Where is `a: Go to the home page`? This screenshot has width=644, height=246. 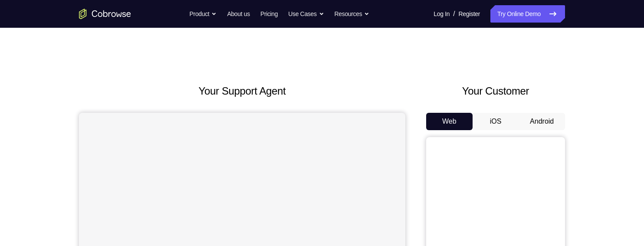
a: Go to the home page is located at coordinates (105, 14).